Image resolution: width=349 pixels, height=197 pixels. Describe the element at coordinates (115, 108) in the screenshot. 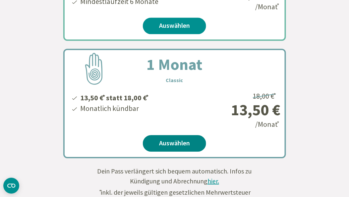

I see `li: Monatlich kündbar` at that location.